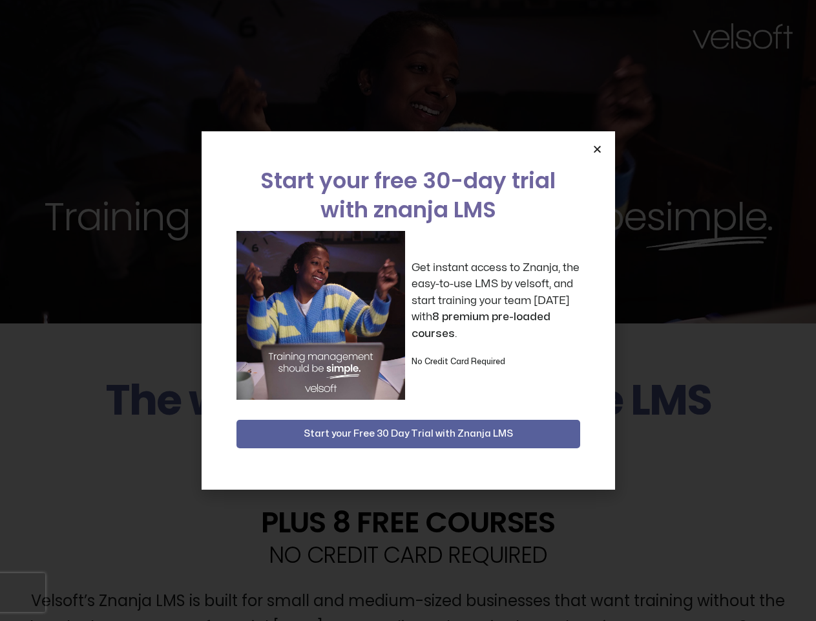 The height and width of the screenshot is (621, 816). Describe the element at coordinates (458, 361) in the screenshot. I see `strong: No Credit Card Required` at that location.